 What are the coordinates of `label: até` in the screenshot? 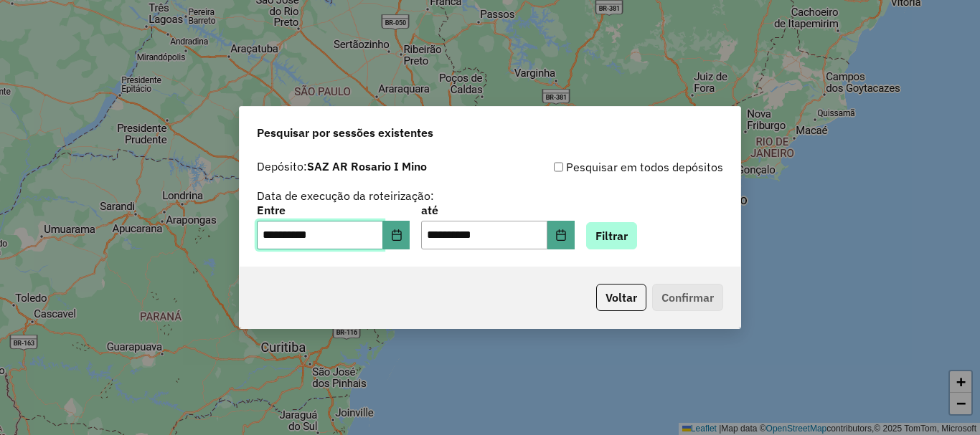 It's located at (497, 210).